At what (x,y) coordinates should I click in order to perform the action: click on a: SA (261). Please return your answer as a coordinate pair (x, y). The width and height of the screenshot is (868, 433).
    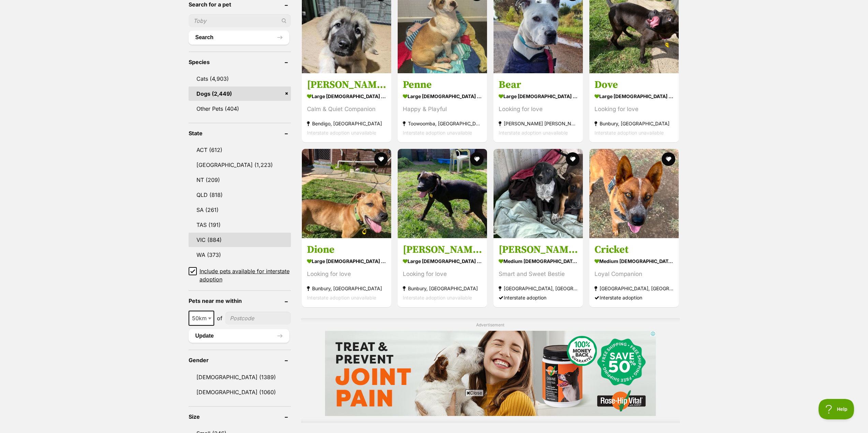
    Looking at the image, I should click on (240, 210).